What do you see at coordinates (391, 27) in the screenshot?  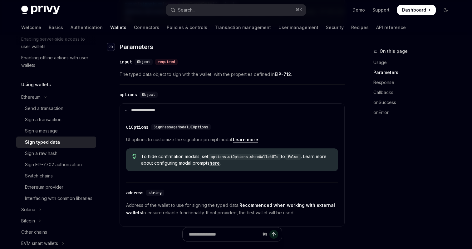 I see `a: API reference` at bounding box center [391, 27].